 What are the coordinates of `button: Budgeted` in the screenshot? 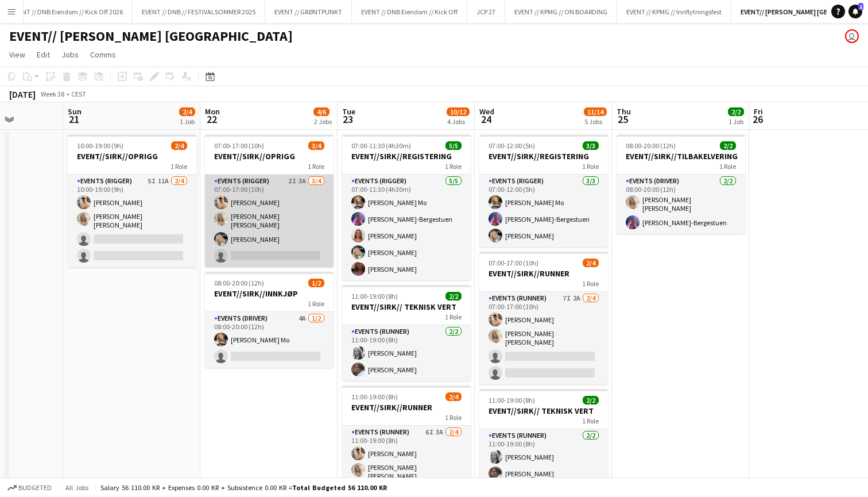 It's located at (29, 488).